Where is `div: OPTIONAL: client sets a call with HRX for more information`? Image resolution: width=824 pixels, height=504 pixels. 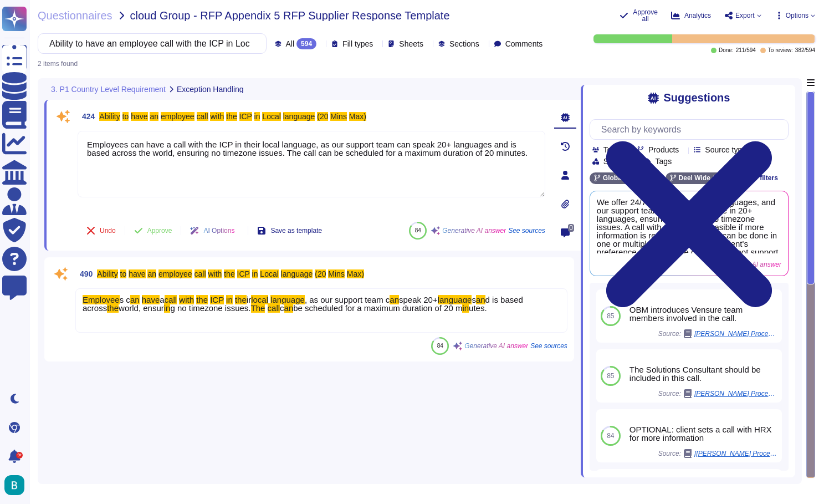
div: OPTIONAL: client sets a call with HRX for more information is located at coordinates (703, 434).